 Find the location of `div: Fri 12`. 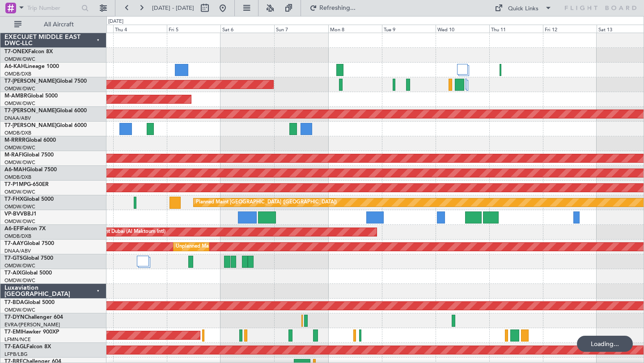

div: Fri 12 is located at coordinates (570, 29).